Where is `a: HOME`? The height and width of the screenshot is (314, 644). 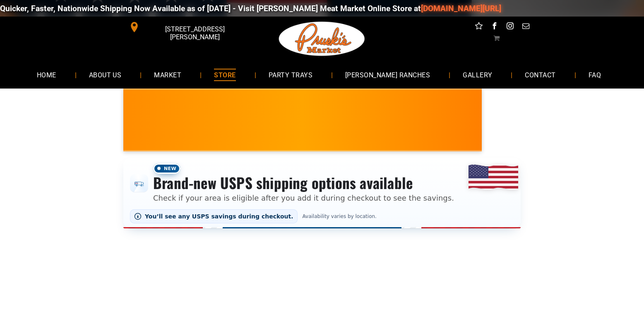
a: HOME is located at coordinates (47, 74).